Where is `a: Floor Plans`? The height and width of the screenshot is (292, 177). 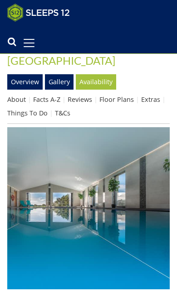
a: Floor Plans is located at coordinates (116, 99).